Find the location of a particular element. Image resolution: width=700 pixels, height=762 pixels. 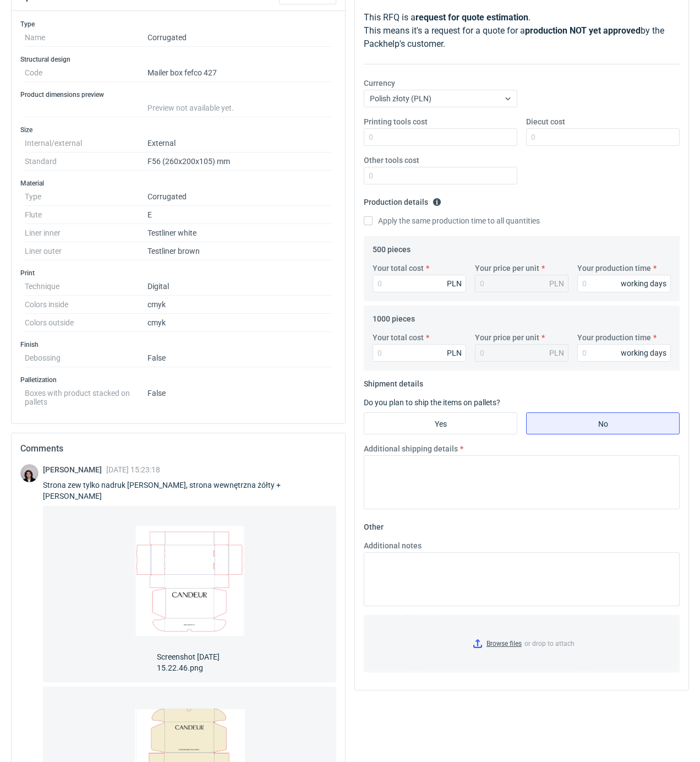

dd: Testliner white is located at coordinates (240, 233).